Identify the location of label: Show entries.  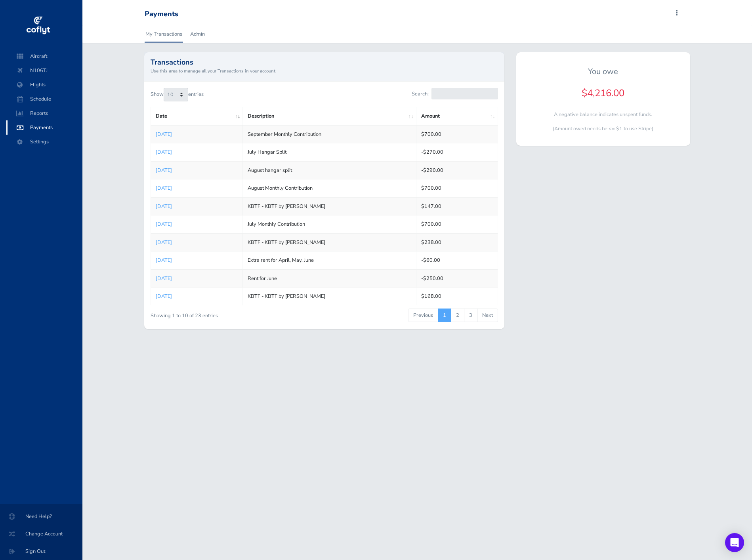
(177, 95).